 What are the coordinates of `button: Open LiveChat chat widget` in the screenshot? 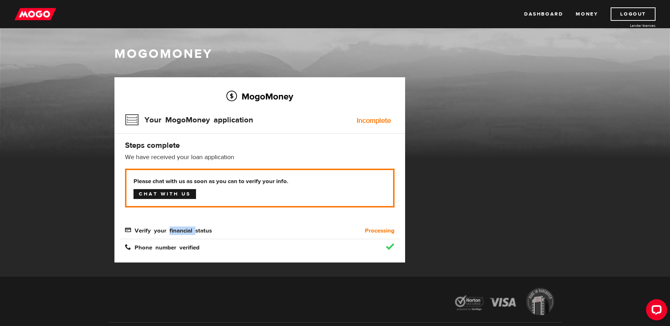 It's located at (16, 13).